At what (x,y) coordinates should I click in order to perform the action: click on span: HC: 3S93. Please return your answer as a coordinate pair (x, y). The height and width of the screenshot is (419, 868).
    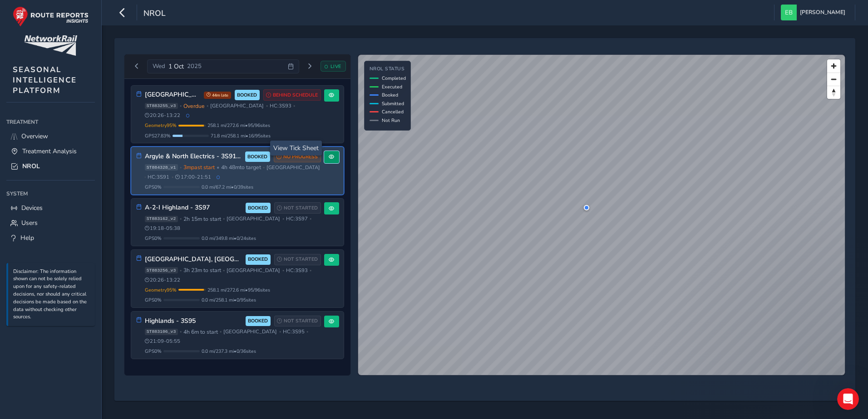
    Looking at the image, I should click on (281, 106).